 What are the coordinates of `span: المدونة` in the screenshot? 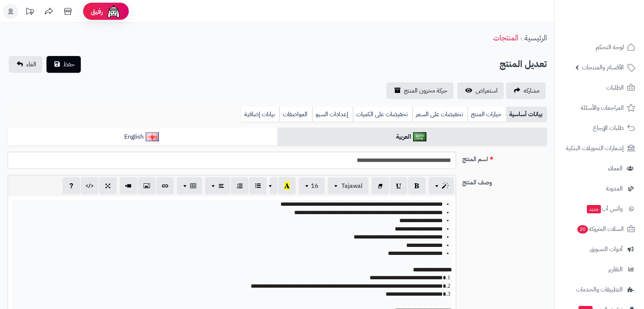 It's located at (614, 189).